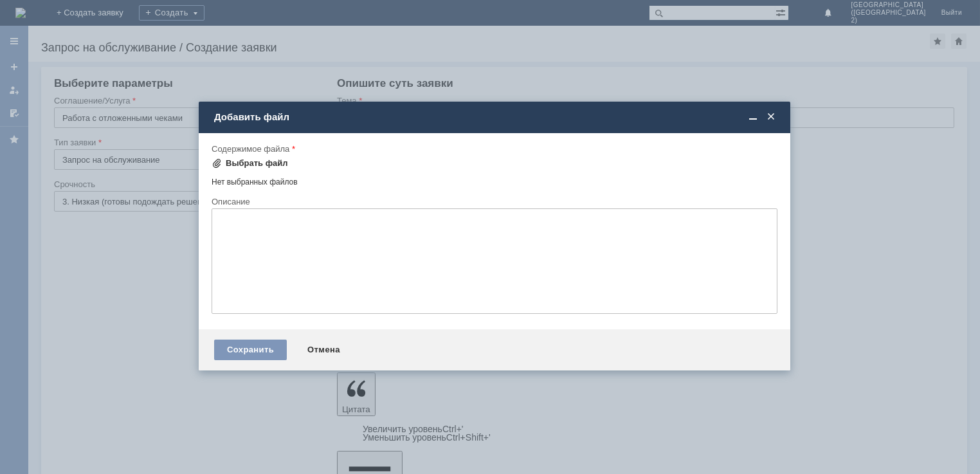 The width and height of the screenshot is (980, 474). What do you see at coordinates (493, 148) in the screenshot?
I see `div: Содержимое файла` at bounding box center [493, 148].